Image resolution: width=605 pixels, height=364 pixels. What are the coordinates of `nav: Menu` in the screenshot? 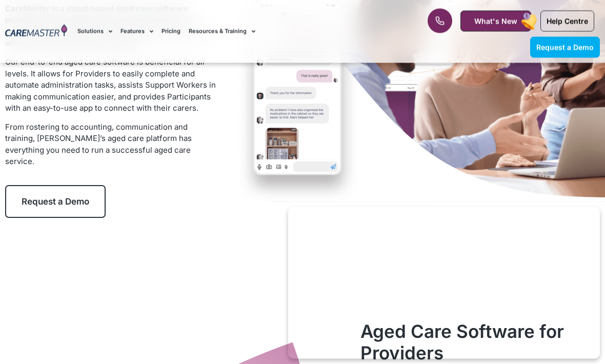 It's located at (232, 31).